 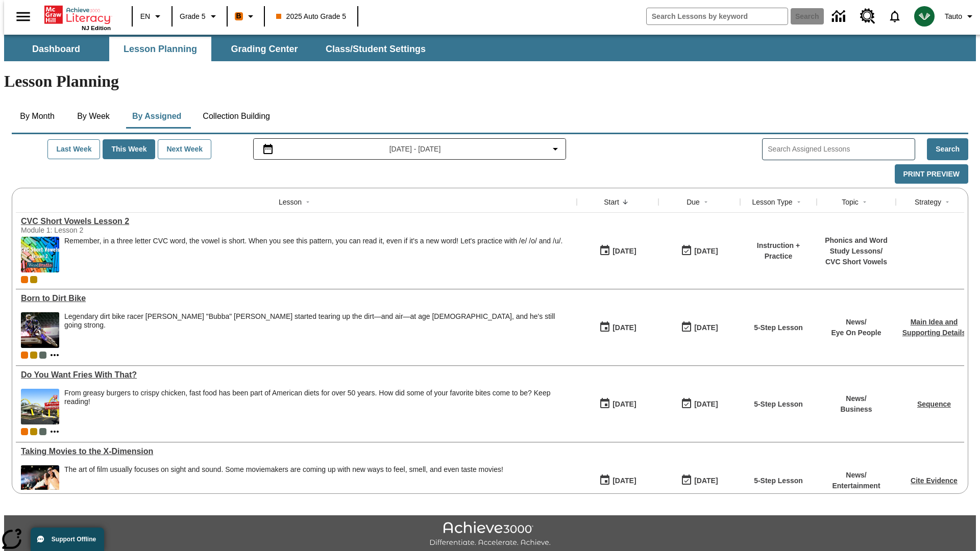 I want to click on button: By Month, so click(x=37, y=116).